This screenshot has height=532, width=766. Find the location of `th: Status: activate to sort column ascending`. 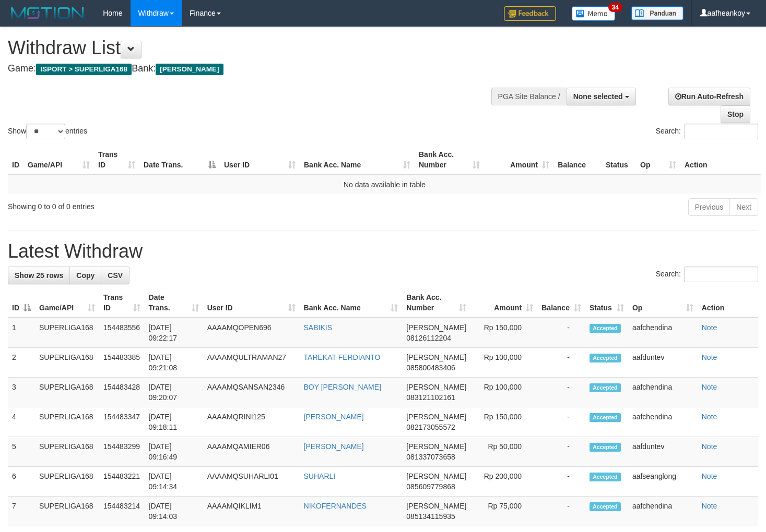

th: Status: activate to sort column ascending is located at coordinates (607, 303).